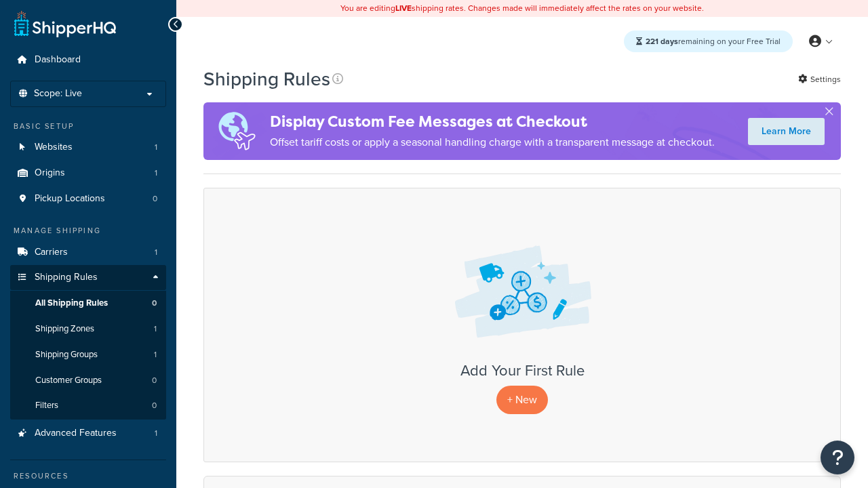 The height and width of the screenshot is (488, 868). Describe the element at coordinates (88, 380) in the screenshot. I see `li: Customer Groups` at that location.